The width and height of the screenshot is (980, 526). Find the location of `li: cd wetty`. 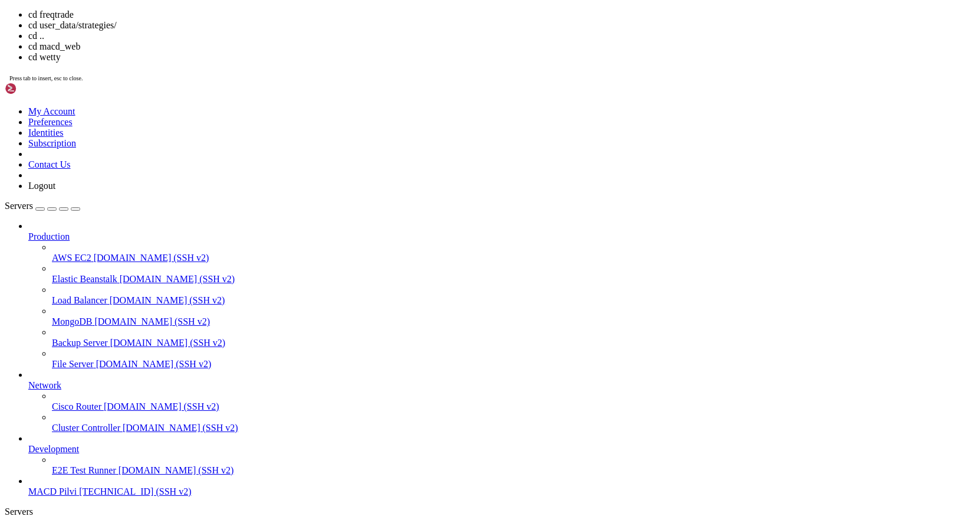

li: cd wetty is located at coordinates (502, 57).